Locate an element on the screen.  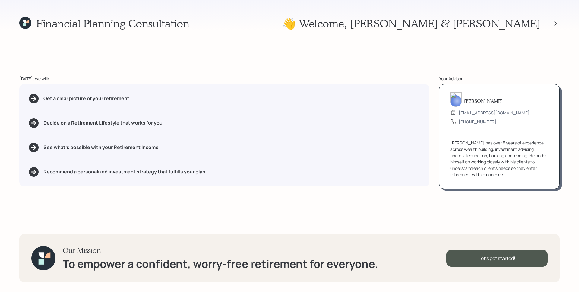
h3: Our Mission is located at coordinates (220, 250).